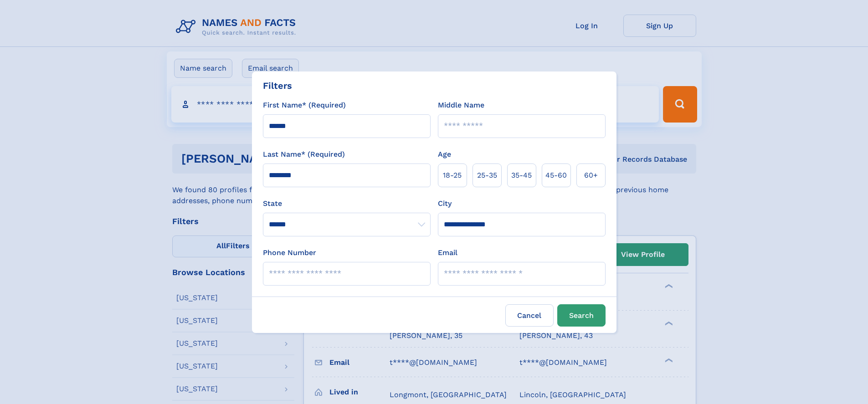 The width and height of the screenshot is (868, 404). What do you see at coordinates (444, 155) in the screenshot?
I see `label: Age` at bounding box center [444, 155].